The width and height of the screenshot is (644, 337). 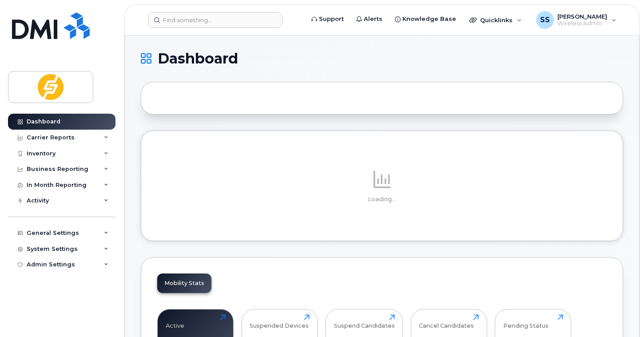 I want to click on div: Suspended Devices, so click(x=279, y=322).